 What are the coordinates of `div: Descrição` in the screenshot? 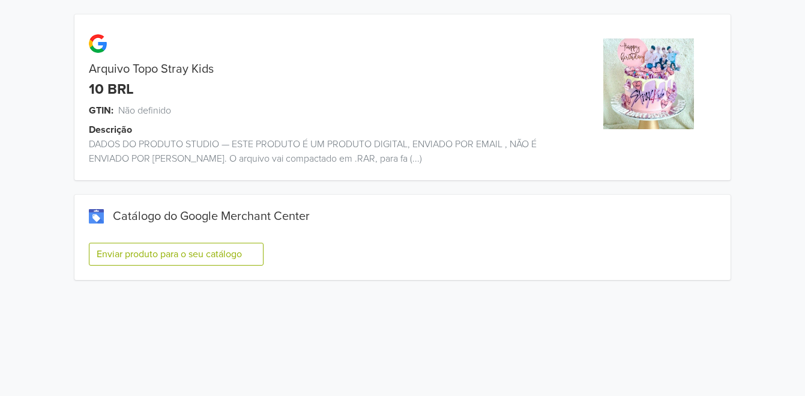 It's located at (334, 130).